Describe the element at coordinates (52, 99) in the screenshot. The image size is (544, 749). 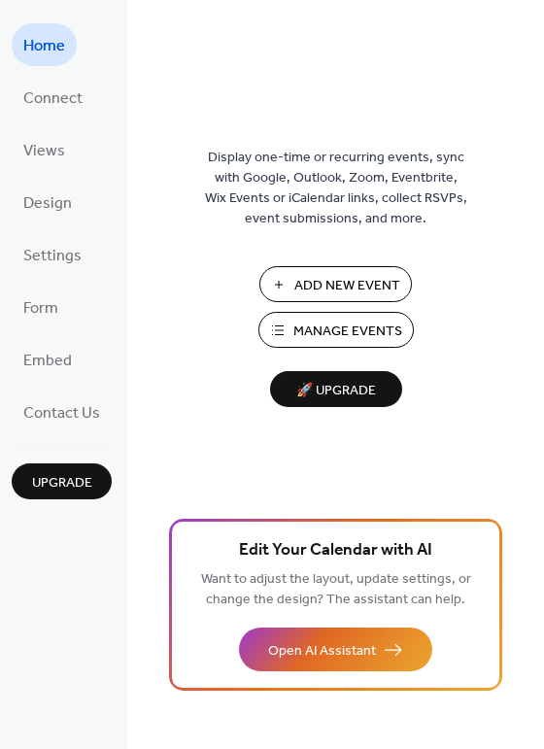
I see `span: Connect` at that location.